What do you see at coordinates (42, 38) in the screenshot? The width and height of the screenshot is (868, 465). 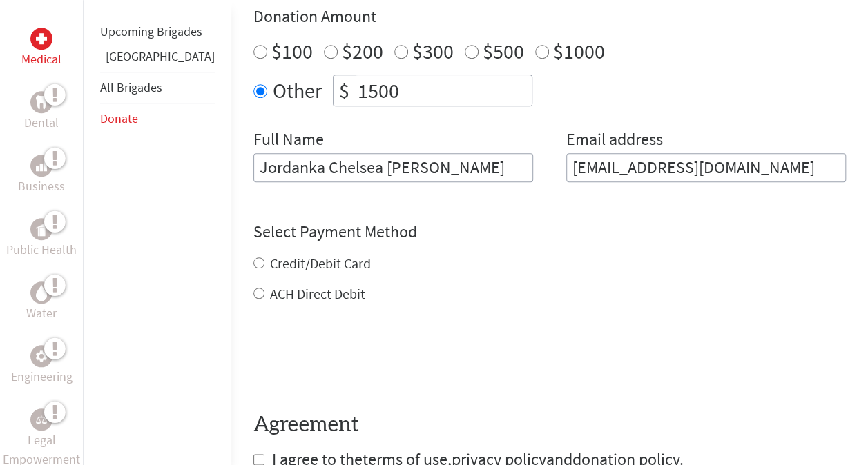 I see `div: Medical` at bounding box center [42, 38].